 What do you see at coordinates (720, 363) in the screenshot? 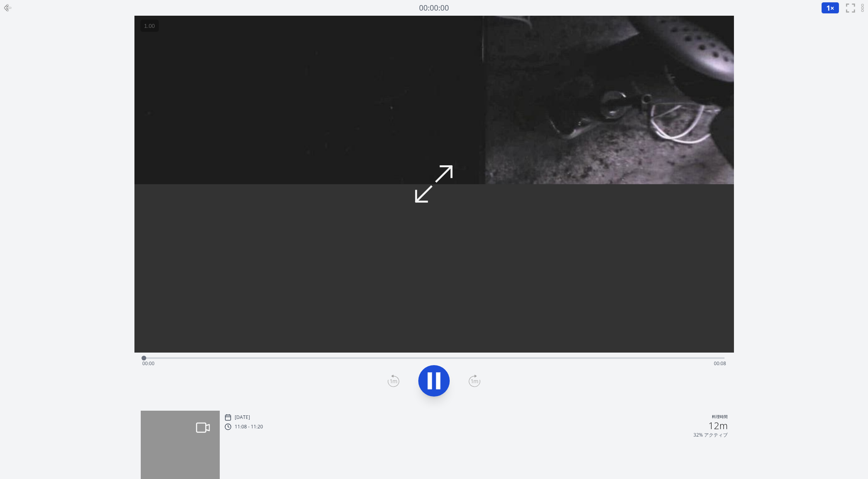
I see `span: 00:08` at bounding box center [720, 363].